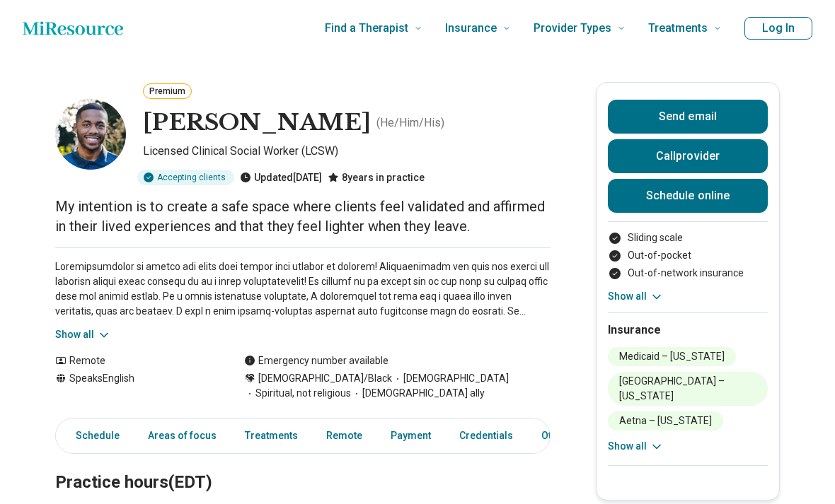 The width and height of the screenshot is (835, 504). I want to click on span: Treatments, so click(678, 28).